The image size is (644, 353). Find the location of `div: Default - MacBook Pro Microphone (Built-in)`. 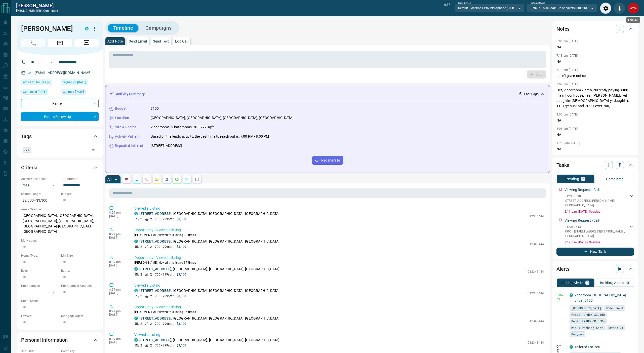

div: Default - MacBook Pro Microphone (Built-in) is located at coordinates (489, 8).